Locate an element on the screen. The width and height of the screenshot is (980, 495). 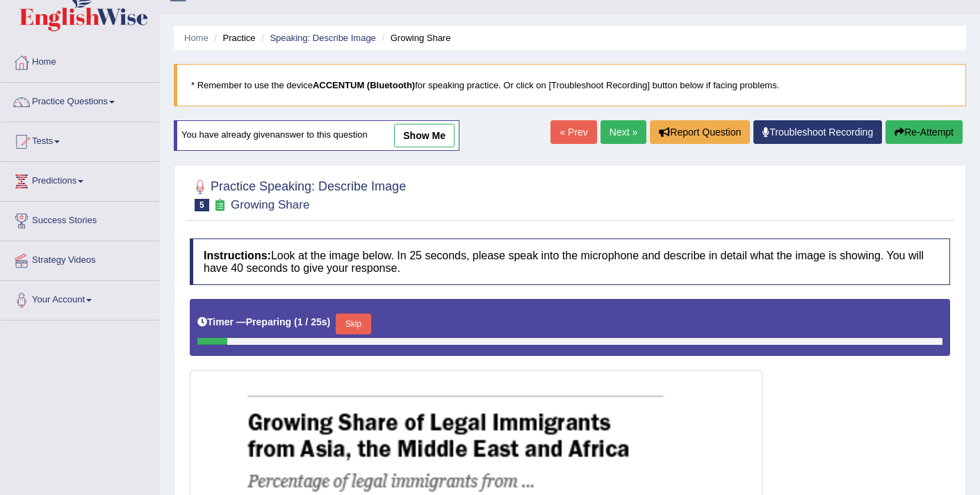
button: Skip is located at coordinates (353, 324).